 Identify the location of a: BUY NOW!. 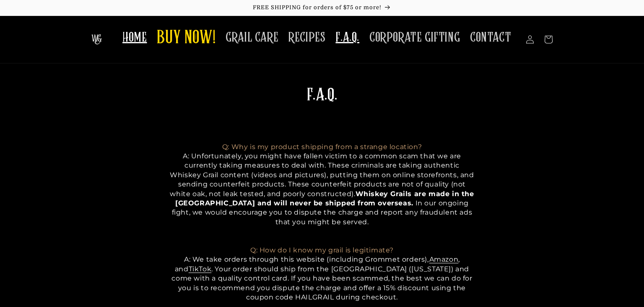
(186, 39).